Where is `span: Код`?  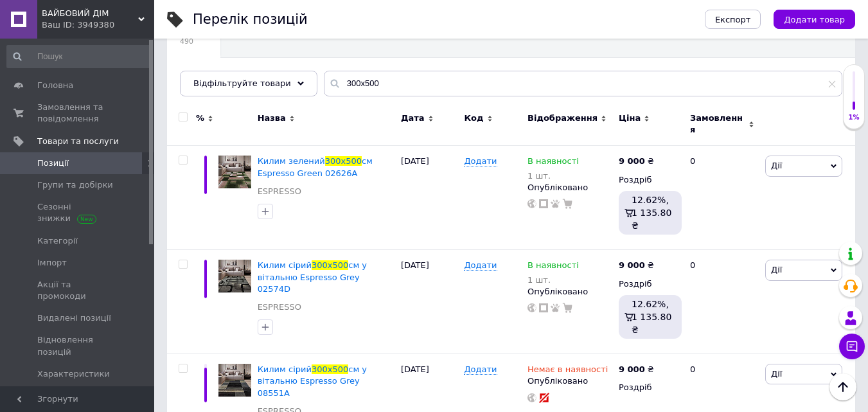 span: Код is located at coordinates (473, 118).